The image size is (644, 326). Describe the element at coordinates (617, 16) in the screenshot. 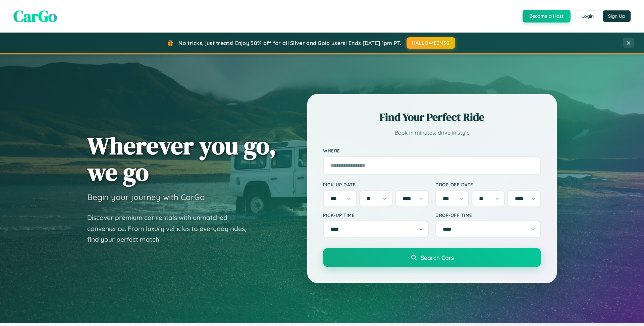

I see `button: Sign Up` at that location.